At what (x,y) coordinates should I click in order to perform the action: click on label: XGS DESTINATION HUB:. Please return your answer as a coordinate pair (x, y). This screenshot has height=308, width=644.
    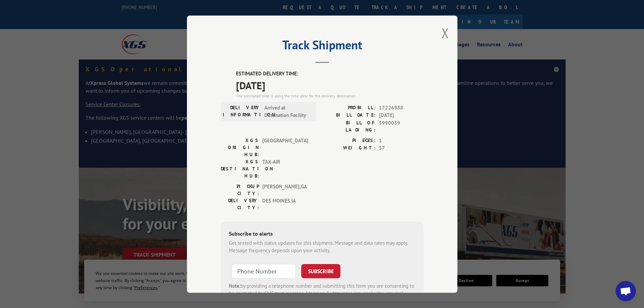
    Looking at the image, I should click on (240, 168).